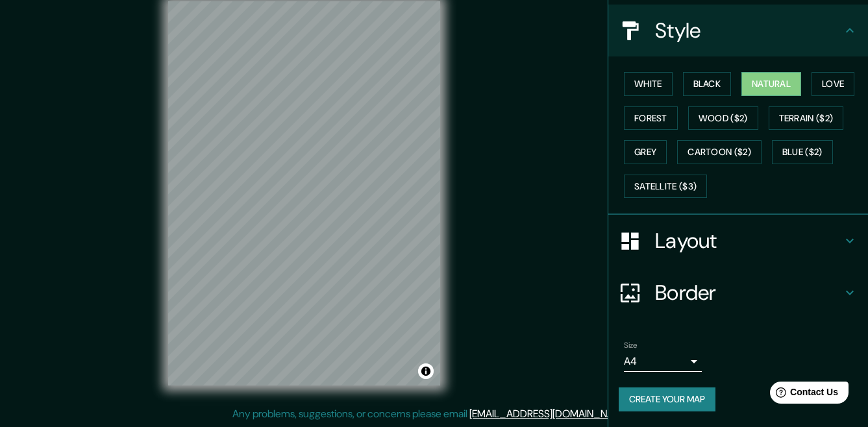 The height and width of the screenshot is (427, 868). Describe the element at coordinates (432, 414) in the screenshot. I see `p: Any problems, suggestions, or concerns please email .` at that location.